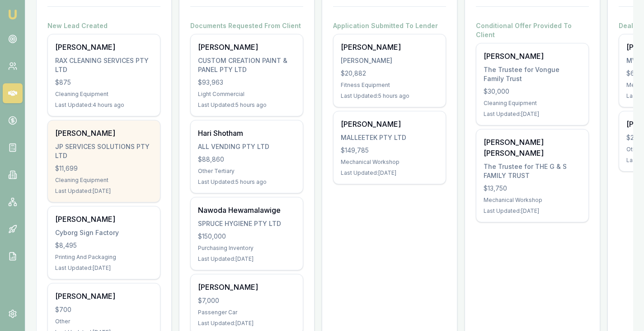  I want to click on div: Nawoda Hewamalawige, so click(247, 210).